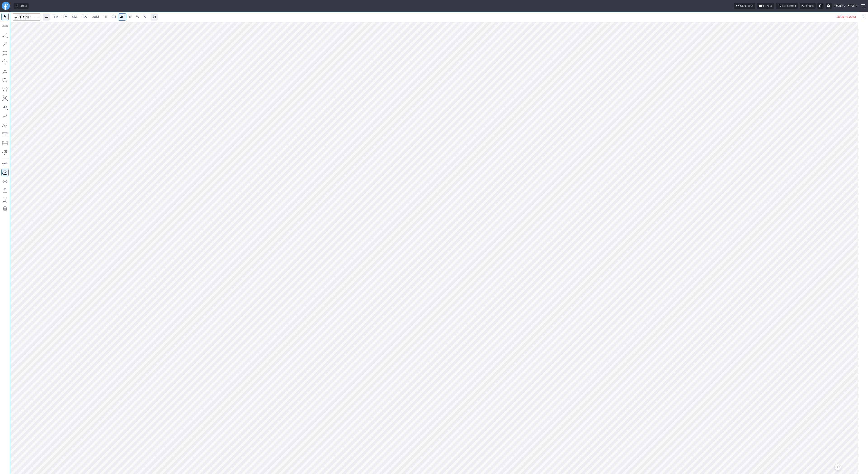 Image resolution: width=868 pixels, height=474 pixels. I want to click on span: Full screen, so click(789, 6).